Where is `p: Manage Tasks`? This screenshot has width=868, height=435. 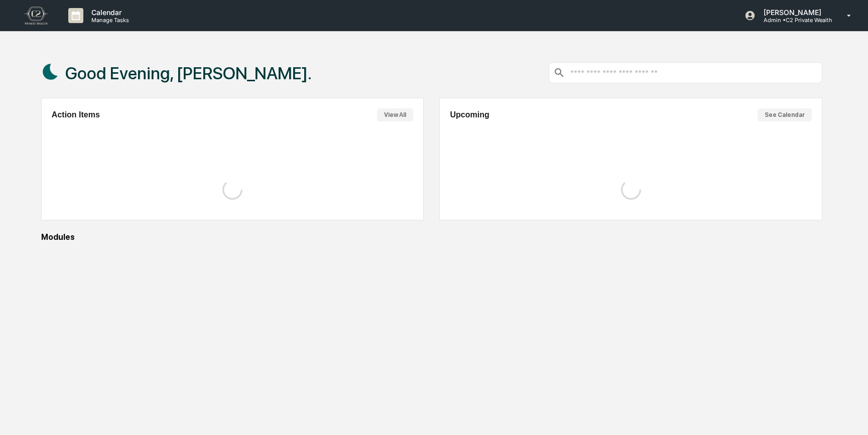
p: Manage Tasks is located at coordinates (109, 20).